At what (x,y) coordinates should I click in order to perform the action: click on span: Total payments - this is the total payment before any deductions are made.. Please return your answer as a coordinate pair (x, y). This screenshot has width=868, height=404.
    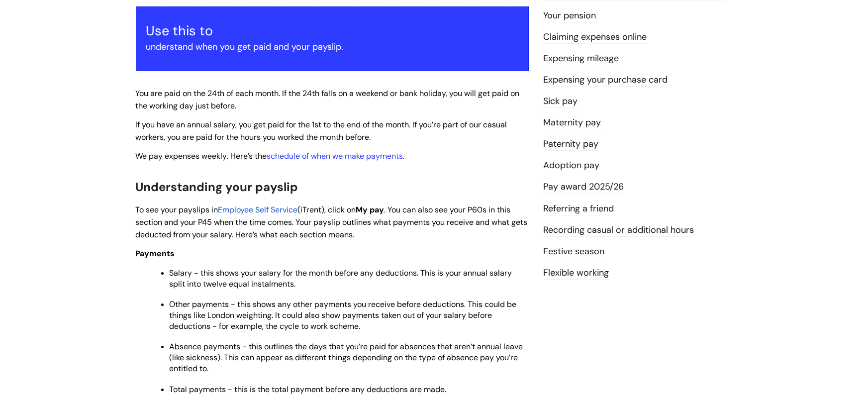
    Looking at the image, I should click on (308, 389).